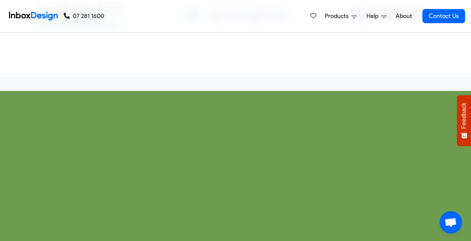  I want to click on span: Products, so click(338, 16).